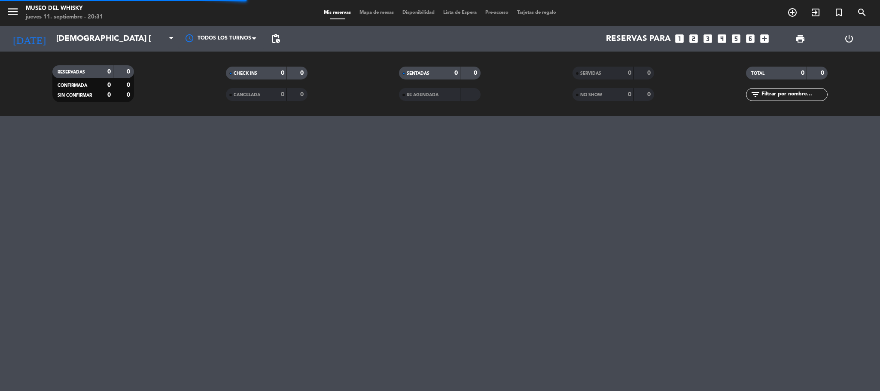  What do you see at coordinates (337, 12) in the screenshot?
I see `span: Mis reservas` at bounding box center [337, 12].